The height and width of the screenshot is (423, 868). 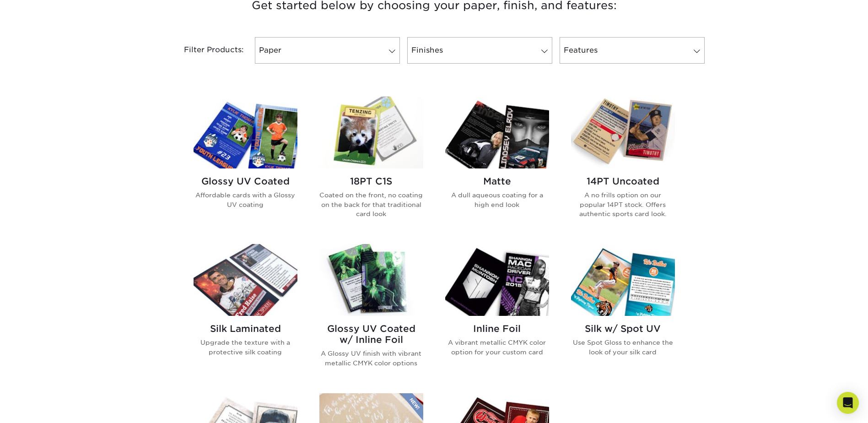 I want to click on a: Silk w/ Spot UV Trading Cards Silk w/ Spot UV Use Spot Gloss to enhance the look of your silk card, so click(x=623, y=313).